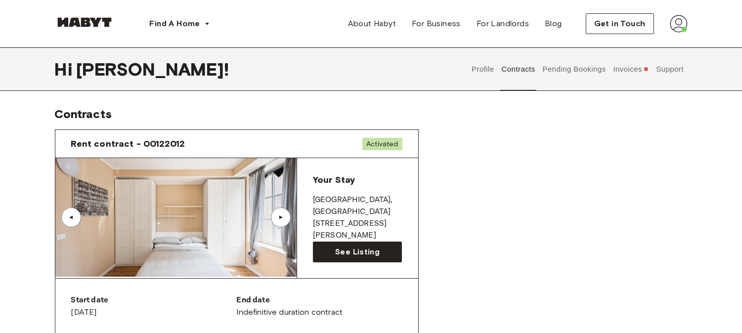  What do you see at coordinates (679, 24) in the screenshot?
I see `img: avatar` at bounding box center [679, 24].